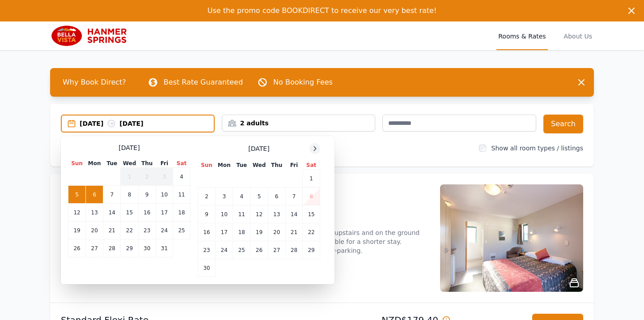  What do you see at coordinates (93, 36) in the screenshot?
I see `img: Bella Vista Hanmer Springs` at bounding box center [93, 36].